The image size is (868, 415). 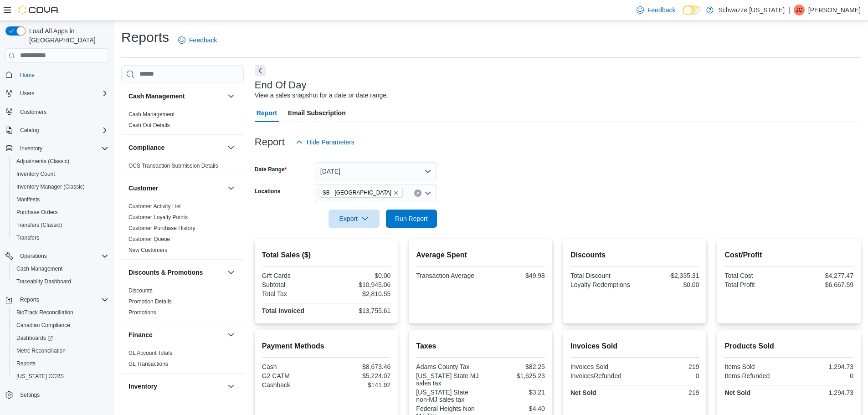 I want to click on div: $10,945.06, so click(x=359, y=285).